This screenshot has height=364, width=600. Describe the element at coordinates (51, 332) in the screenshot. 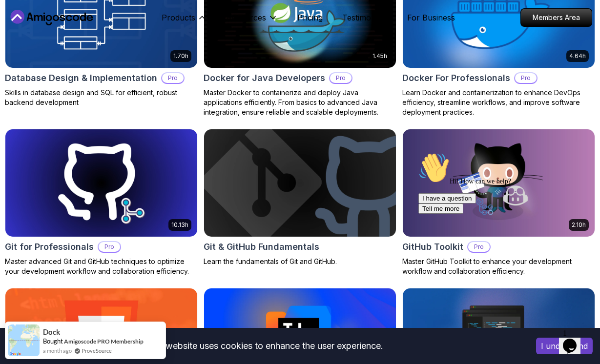

I see `span: Dock` at that location.